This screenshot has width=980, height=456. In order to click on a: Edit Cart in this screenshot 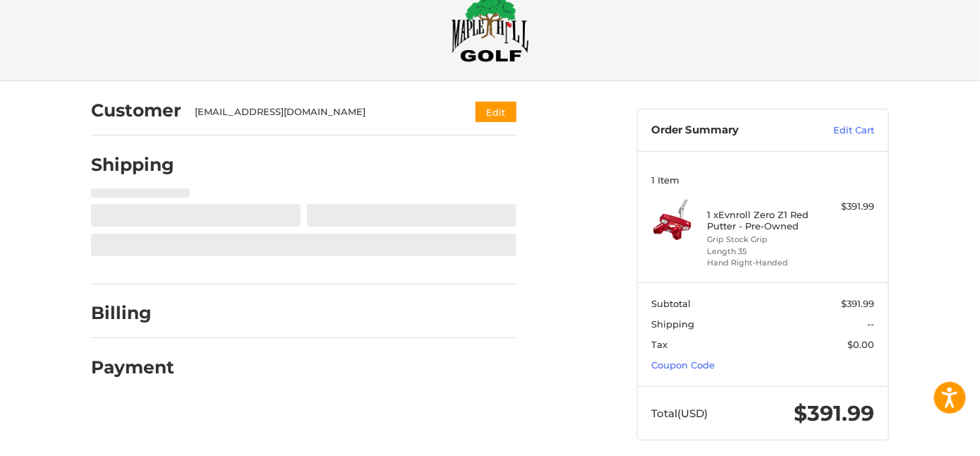, I will do `click(839, 130)`.